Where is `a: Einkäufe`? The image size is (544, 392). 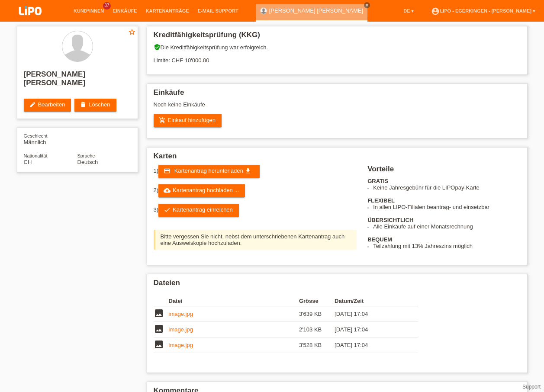
a: Einkäufe is located at coordinates (125, 11).